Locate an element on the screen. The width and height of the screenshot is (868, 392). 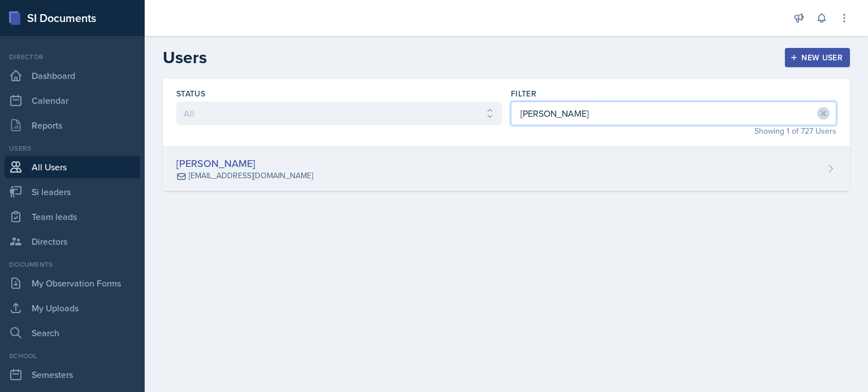
h2: Users is located at coordinates (185, 58).